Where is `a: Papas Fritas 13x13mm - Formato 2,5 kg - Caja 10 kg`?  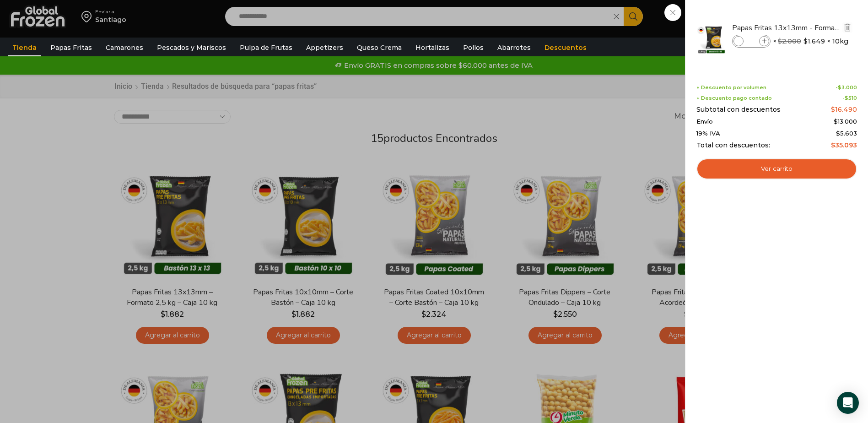
a: Papas Fritas 13x13mm - Formato 2,5 kg - Caja 10 kg is located at coordinates (786, 28).